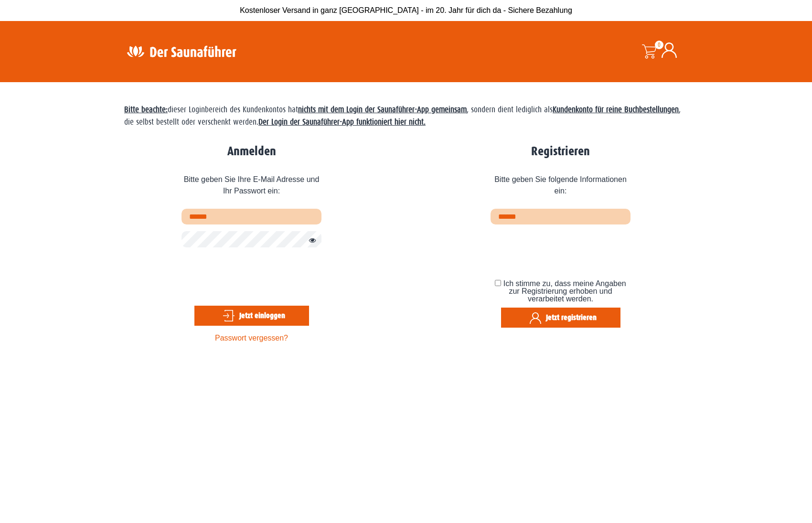  What do you see at coordinates (252, 316) in the screenshot?
I see `button: Jetzt einloggen` at bounding box center [252, 316].